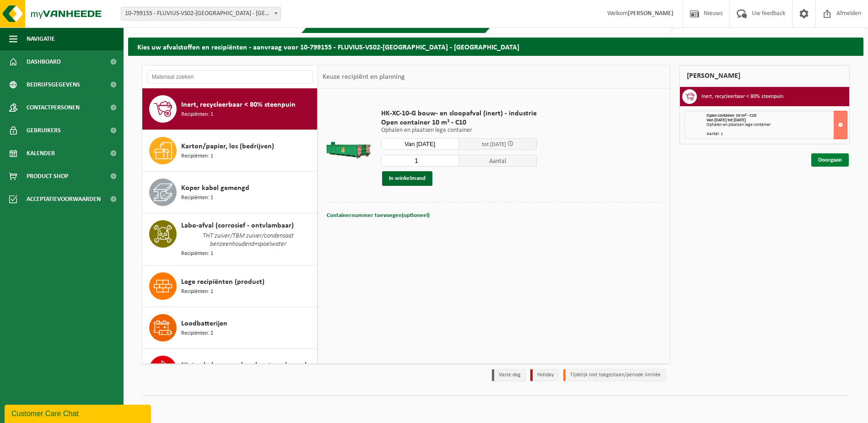 The image size is (868, 423). I want to click on input: Materiaal zoeken, so click(229, 77).